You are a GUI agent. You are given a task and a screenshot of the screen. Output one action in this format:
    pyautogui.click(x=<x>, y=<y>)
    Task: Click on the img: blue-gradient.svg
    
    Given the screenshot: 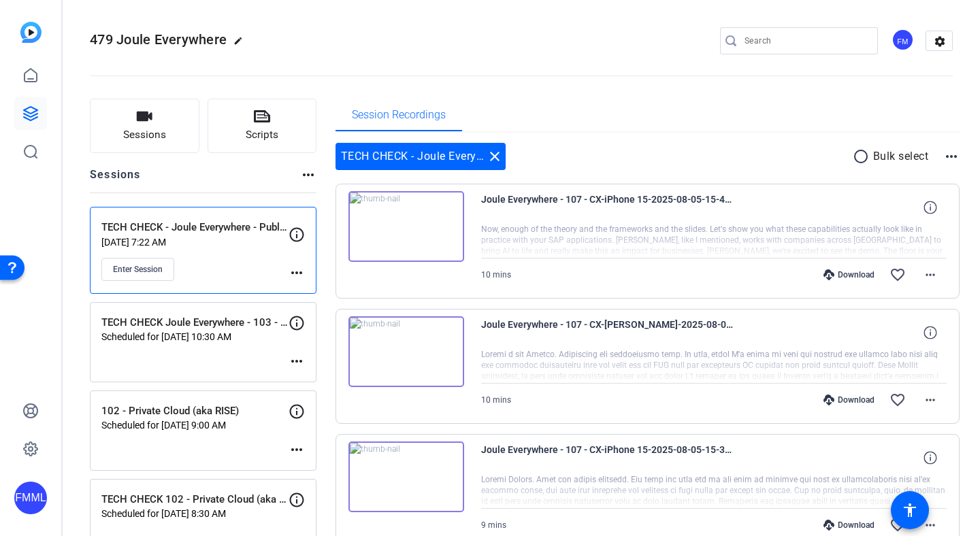 What is the action you would take?
    pyautogui.click(x=31, y=32)
    